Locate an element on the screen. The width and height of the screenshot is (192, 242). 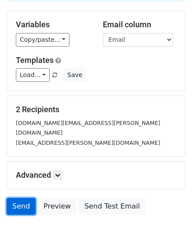
a: Templates is located at coordinates (35, 60).